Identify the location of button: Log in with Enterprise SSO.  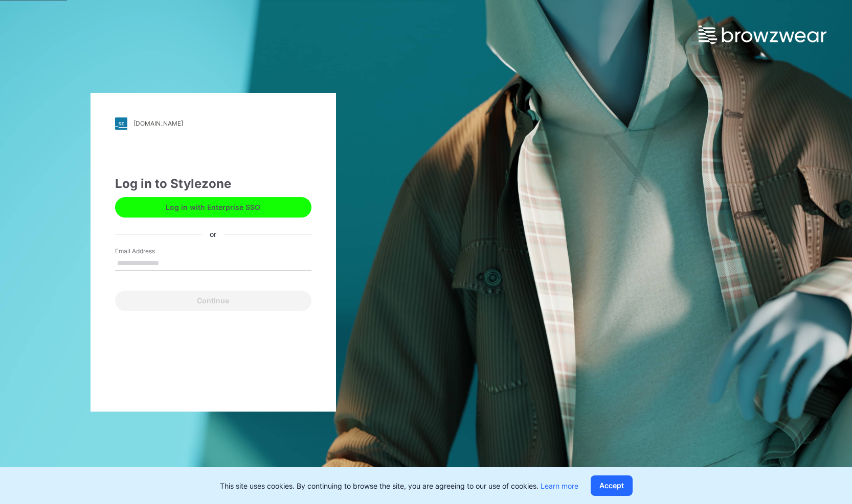
(214, 207).